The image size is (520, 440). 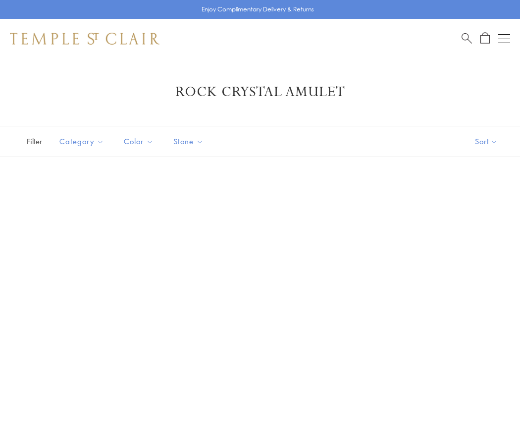 What do you see at coordinates (505, 39) in the screenshot?
I see `button: Open navigation` at bounding box center [505, 39].